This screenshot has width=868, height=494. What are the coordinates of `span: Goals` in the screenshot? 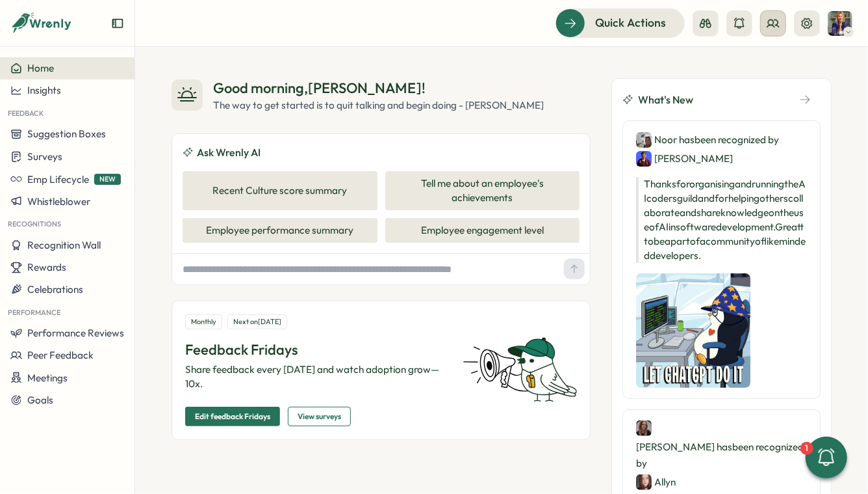 It's located at (40, 400).